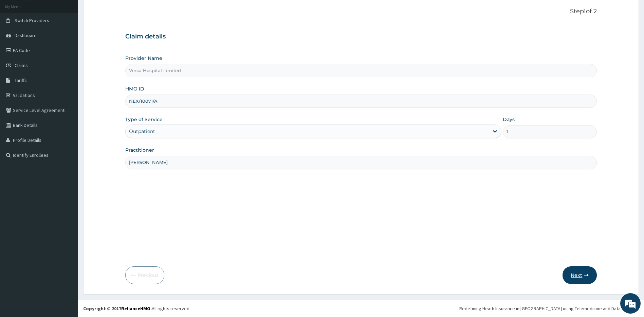  What do you see at coordinates (136, 308) in the screenshot?
I see `a: RelianceHMO` at bounding box center [136, 308].